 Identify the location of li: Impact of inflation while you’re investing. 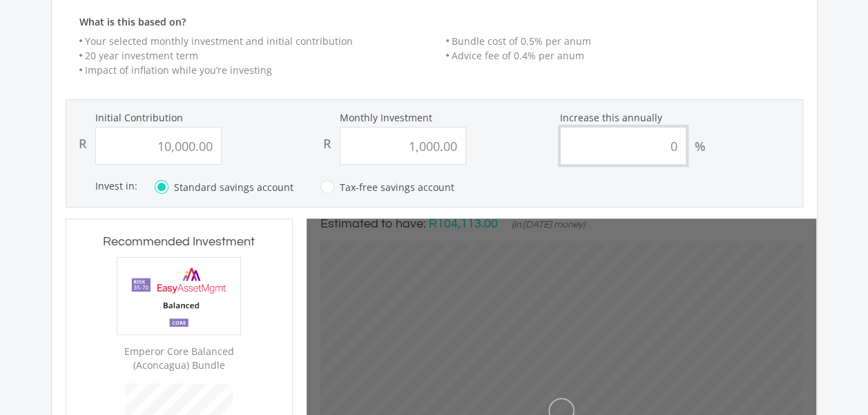
(258, 70).